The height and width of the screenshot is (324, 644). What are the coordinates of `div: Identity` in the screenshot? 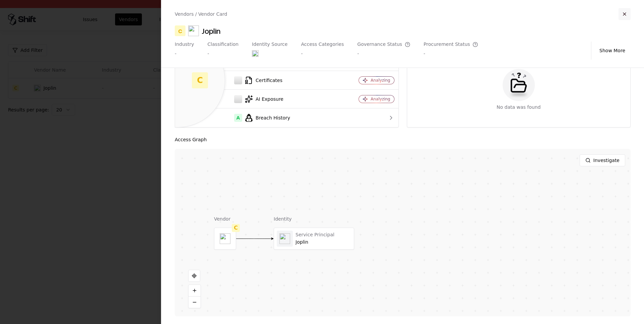 It's located at (314, 219).